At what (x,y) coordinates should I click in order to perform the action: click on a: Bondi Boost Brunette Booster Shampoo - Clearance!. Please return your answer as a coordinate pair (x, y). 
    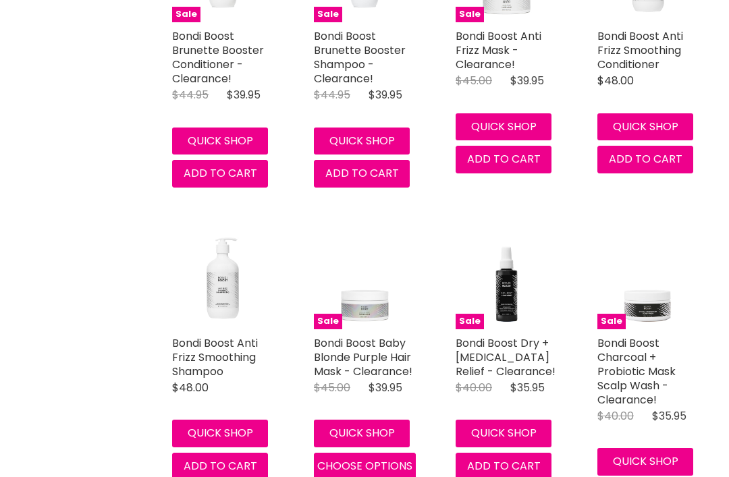
    Looking at the image, I should click on (360, 57).